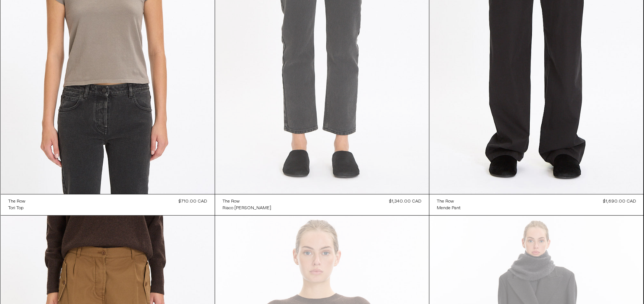 The image size is (644, 304). Describe the element at coordinates (405, 202) in the screenshot. I see `div: $1,340.00 CAD` at that location.